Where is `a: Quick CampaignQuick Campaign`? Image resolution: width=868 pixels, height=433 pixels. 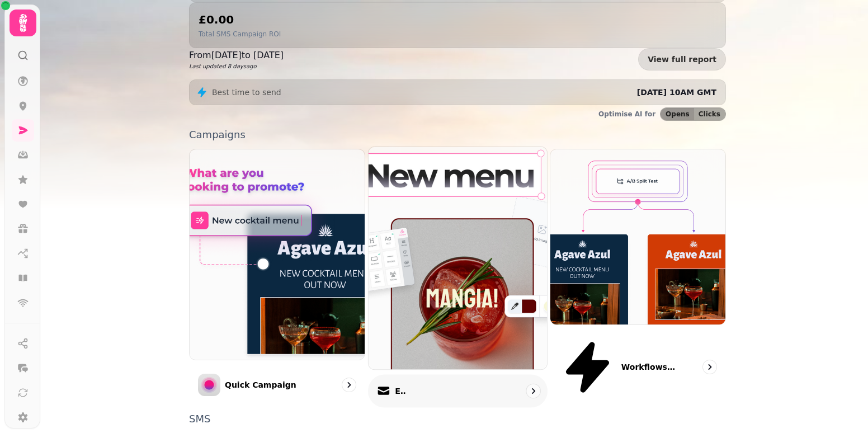
a: Quick CampaignQuick Campaign is located at coordinates (276, 276).